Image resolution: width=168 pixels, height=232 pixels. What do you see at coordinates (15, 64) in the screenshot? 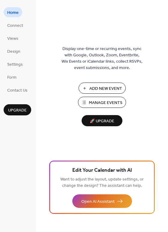
I see `span: Settings` at bounding box center [15, 64].